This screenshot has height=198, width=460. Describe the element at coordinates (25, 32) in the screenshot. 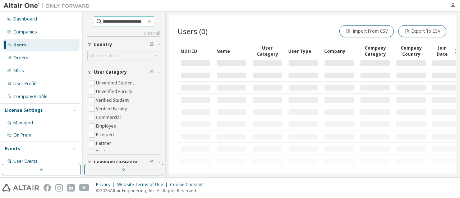

I see `div: Companies` at that location.